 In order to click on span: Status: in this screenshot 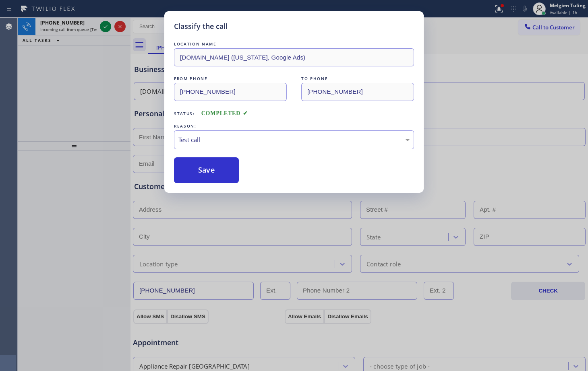, I will do `click(185, 113)`.